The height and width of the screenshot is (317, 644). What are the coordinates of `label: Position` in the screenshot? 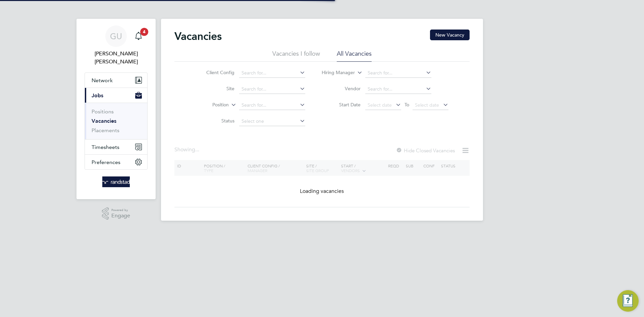 It's located at (209, 105).